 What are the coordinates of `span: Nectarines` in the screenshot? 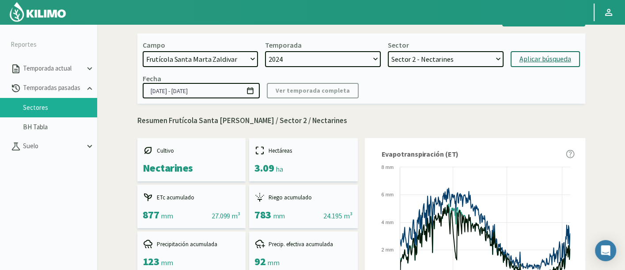 It's located at (168, 168).